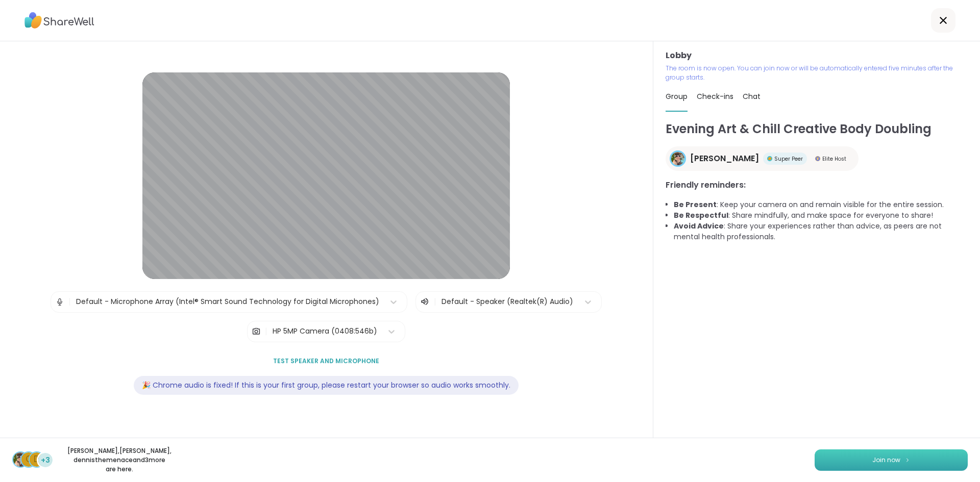 This screenshot has height=482, width=980. What do you see at coordinates (817, 185) in the screenshot?
I see `h3: Friendly reminders:` at bounding box center [817, 185].